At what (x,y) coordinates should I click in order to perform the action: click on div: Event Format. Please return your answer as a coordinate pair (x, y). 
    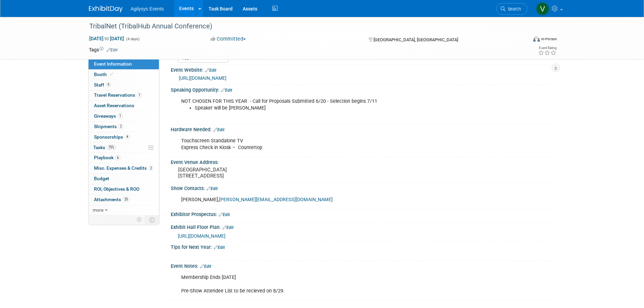
    Looking at the image, I should click on (522, 40).